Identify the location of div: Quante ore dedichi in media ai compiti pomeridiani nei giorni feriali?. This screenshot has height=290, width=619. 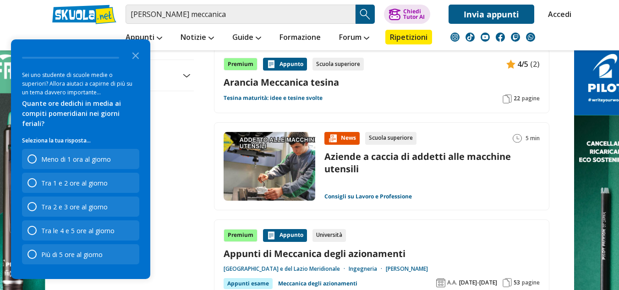
(81, 114).